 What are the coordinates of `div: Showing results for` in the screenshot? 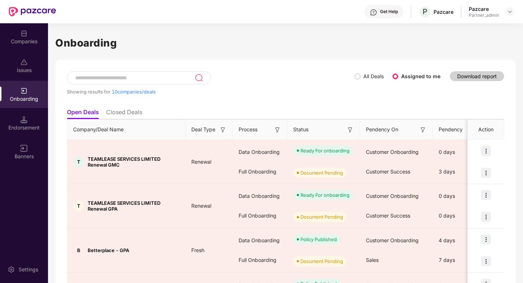 It's located at (210, 92).